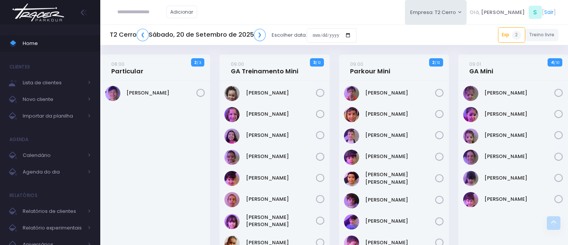 The width and height of the screenshot is (568, 245). I want to click on a: Exp2, so click(512, 35).